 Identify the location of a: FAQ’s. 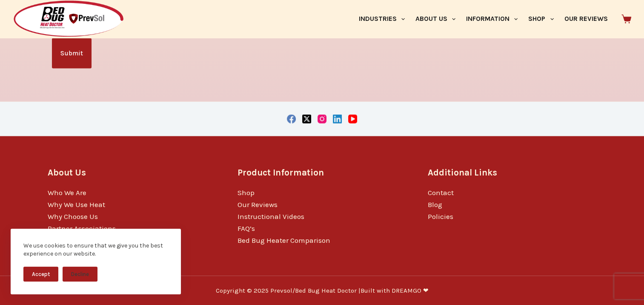
(246, 228).